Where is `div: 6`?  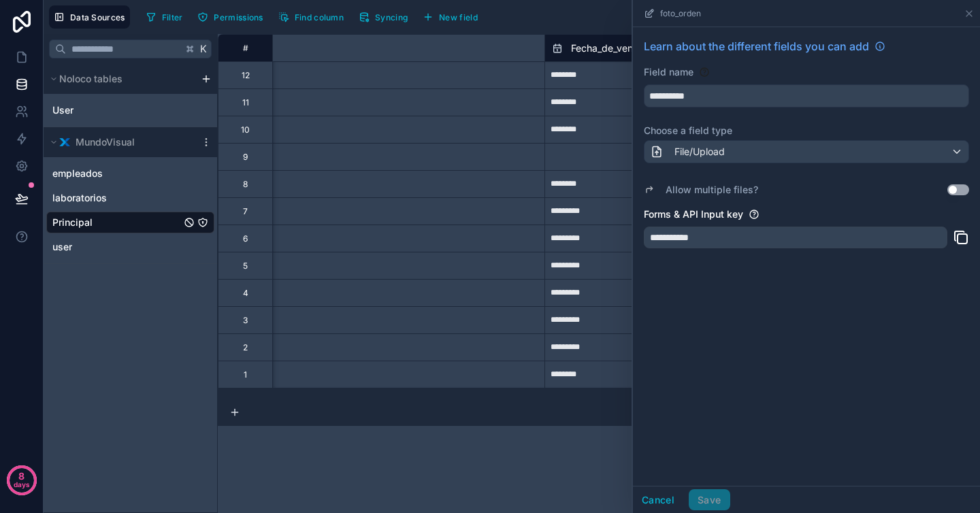 div: 6 is located at coordinates (245, 239).